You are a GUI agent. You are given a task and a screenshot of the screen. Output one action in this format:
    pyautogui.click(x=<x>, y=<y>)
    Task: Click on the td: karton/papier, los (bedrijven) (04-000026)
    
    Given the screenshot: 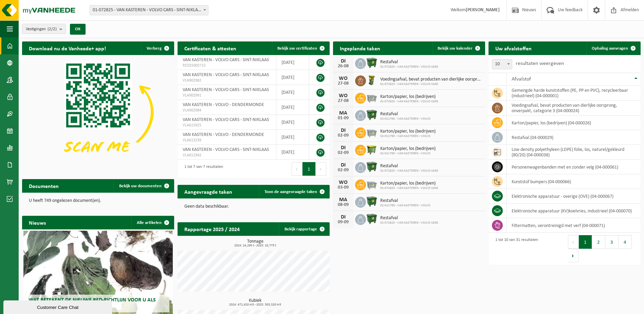 What is the action you would take?
    pyautogui.click(x=573, y=123)
    